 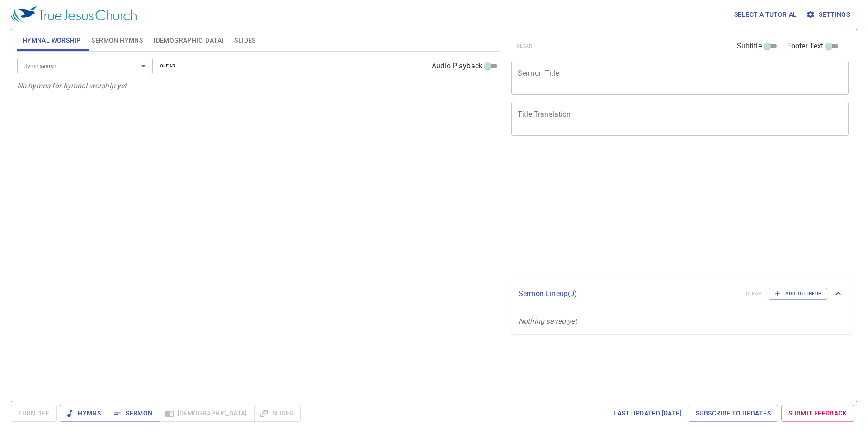 What do you see at coordinates (733, 413) in the screenshot?
I see `span: Subscribe to Updates` at bounding box center [733, 413].